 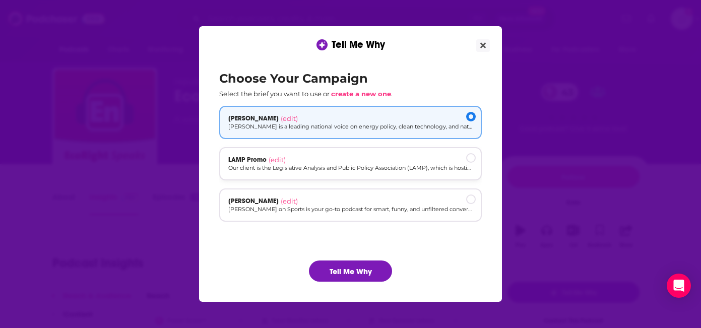 I want to click on span: Tell Me Why, so click(x=358, y=44).